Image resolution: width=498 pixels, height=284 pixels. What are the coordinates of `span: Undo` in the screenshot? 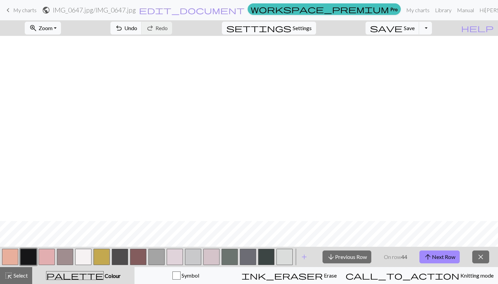 It's located at (131, 28).